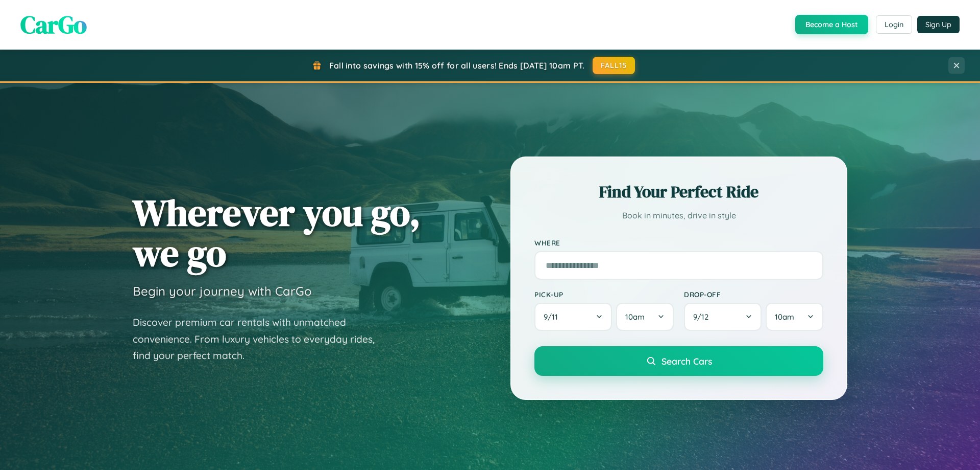 This screenshot has width=980, height=470. What do you see at coordinates (679, 216) in the screenshot?
I see `p: Book in minutes, drive in style` at bounding box center [679, 216].